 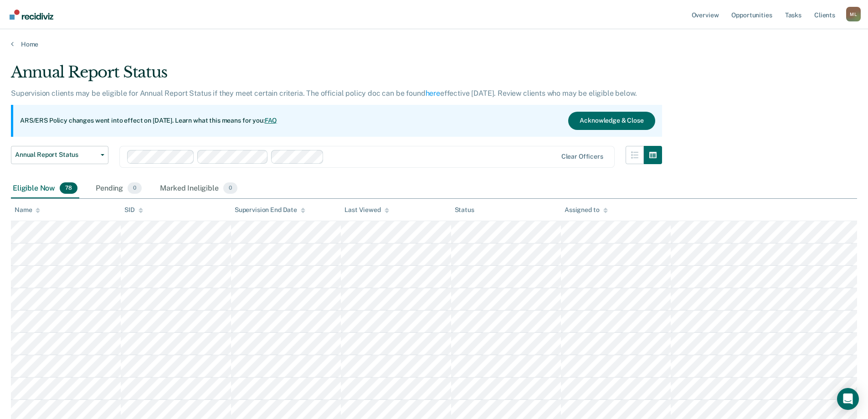 What do you see at coordinates (336, 76) in the screenshot?
I see `div: Annual Report Status` at bounding box center [336, 76].